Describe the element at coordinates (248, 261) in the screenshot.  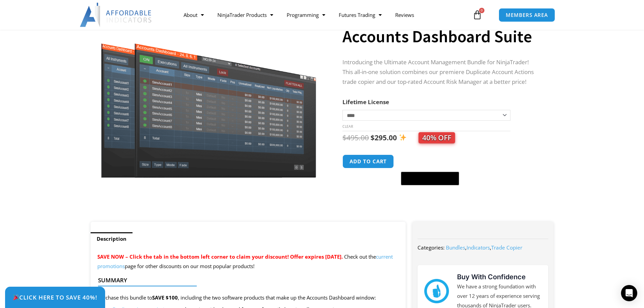
I see `p: Check out the page for other discounts on our most popular products!` at that location.